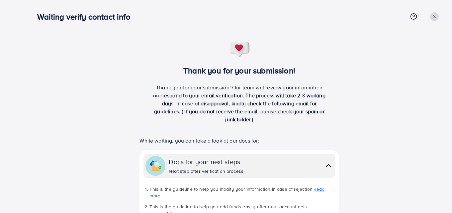 This screenshot has width=452, height=213. What do you see at coordinates (86, 17) in the screenshot?
I see `h3: Waiting verify contact info` at bounding box center [86, 17].